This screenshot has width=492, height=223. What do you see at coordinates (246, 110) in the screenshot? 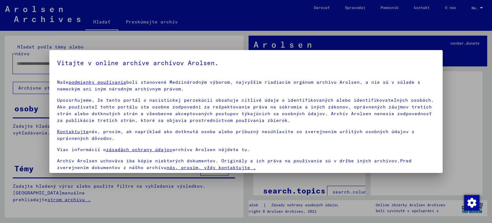
I see `font: Upozorňujeme, že tento portál o nacistickej perzekúcii obsahuje citlivé údaje o identifikovaných ...` at bounding box center [246, 110].